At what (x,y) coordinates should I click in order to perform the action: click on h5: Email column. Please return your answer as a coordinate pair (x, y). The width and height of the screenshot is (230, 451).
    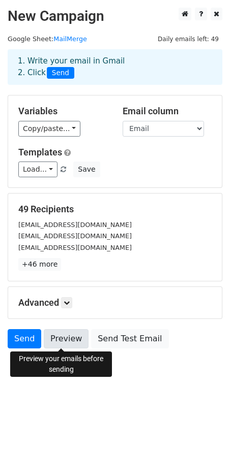
    Looking at the image, I should click on (167, 111).